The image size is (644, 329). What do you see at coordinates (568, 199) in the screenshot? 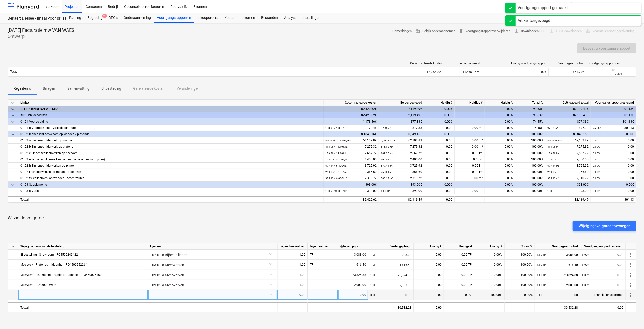
I see `div: 82,119.49` at bounding box center [568, 199].